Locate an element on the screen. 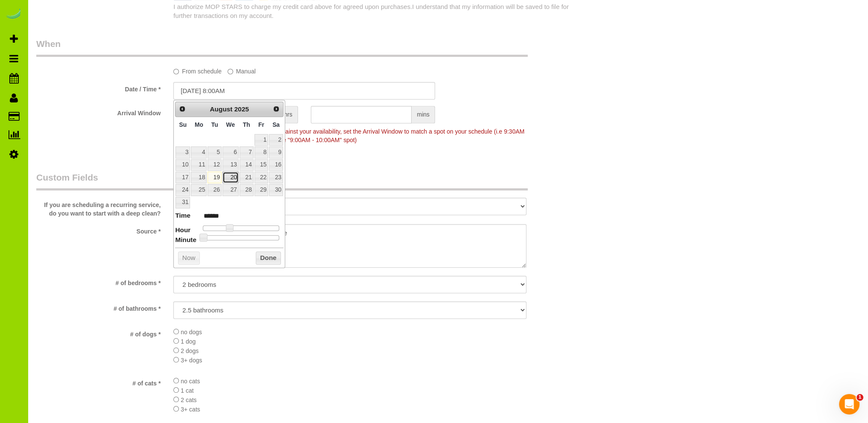 The image size is (868, 423). a: 10 is located at coordinates (183, 165).